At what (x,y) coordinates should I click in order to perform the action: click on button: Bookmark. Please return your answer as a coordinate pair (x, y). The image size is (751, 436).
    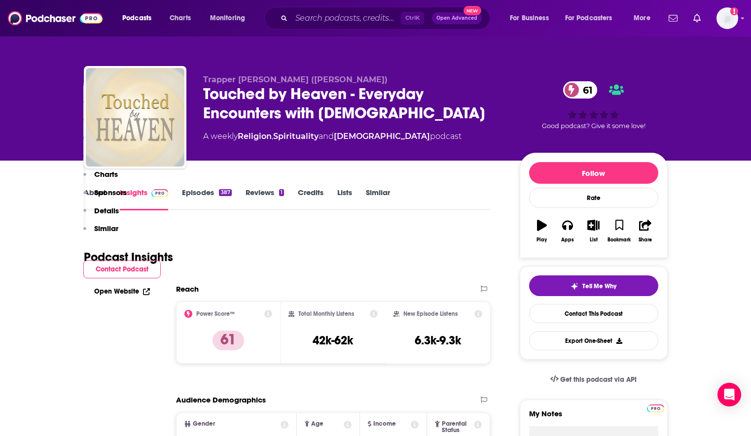
    Looking at the image, I should click on (619, 231).